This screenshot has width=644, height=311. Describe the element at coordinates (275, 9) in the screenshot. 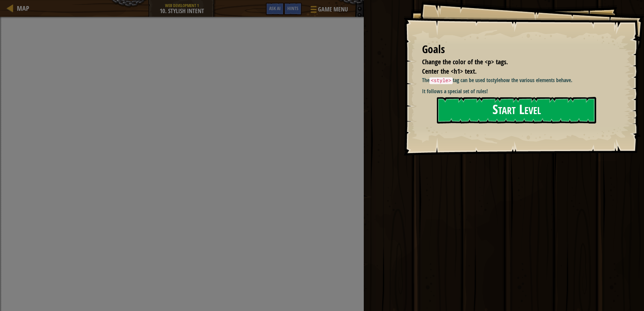

I see `button: Ask AI` at that location.